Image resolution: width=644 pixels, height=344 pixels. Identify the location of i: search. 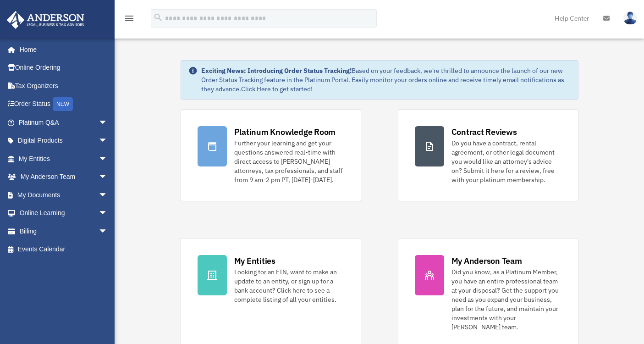
(158, 17).